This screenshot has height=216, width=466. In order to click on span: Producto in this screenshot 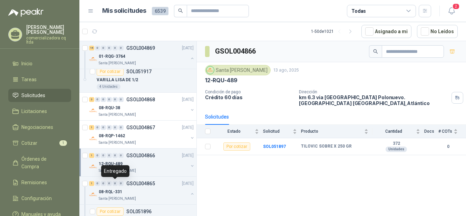, I will do `click(332, 131)`.